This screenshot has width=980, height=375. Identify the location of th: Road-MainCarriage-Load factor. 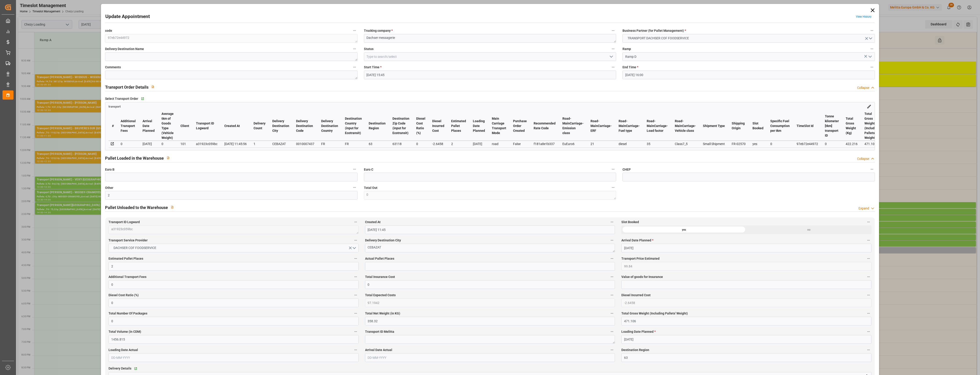
(657, 126).